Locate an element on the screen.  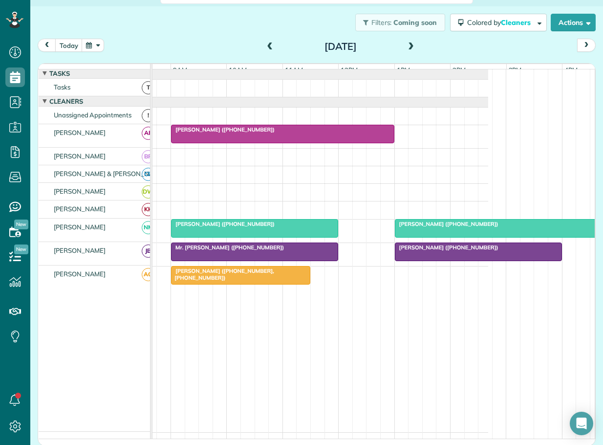
span: 10am is located at coordinates (237, 70).